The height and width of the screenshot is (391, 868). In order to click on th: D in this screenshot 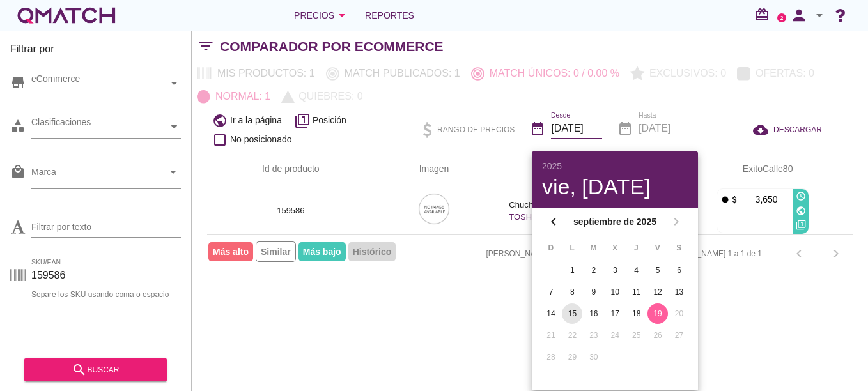, I will do `click(551, 248)`.